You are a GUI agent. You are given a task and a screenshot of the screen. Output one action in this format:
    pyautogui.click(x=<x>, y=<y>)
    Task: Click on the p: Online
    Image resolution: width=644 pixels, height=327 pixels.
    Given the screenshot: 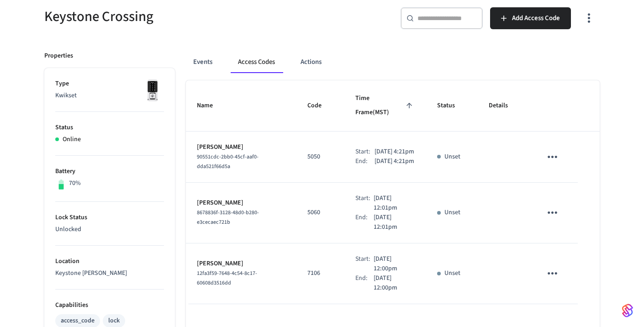 What is the action you would take?
    pyautogui.click(x=72, y=139)
    